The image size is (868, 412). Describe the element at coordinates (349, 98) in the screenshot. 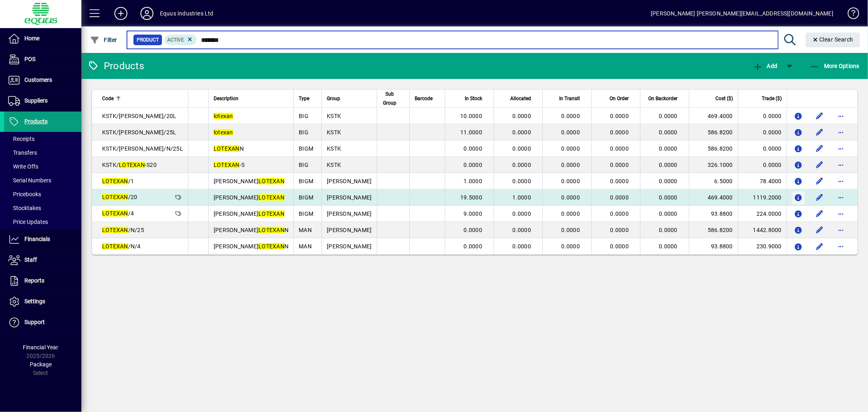

I see `div: Group` at that location.